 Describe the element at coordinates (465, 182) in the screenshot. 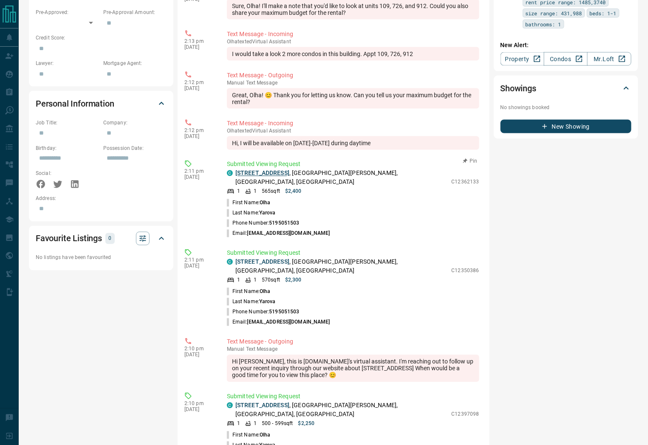

I see `p: C12362133` at that location.